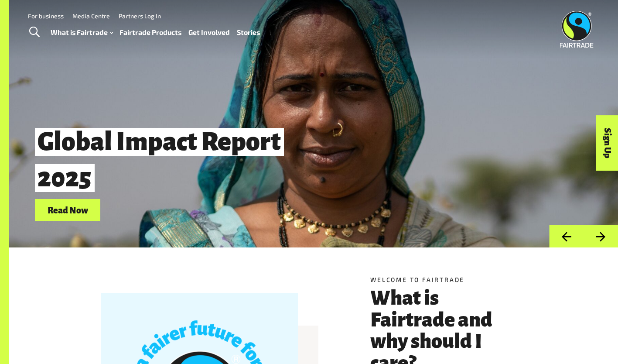 This screenshot has width=618, height=364. Describe the element at coordinates (159, 159) in the screenshot. I see `span: Global Impact Report 2025` at that location.